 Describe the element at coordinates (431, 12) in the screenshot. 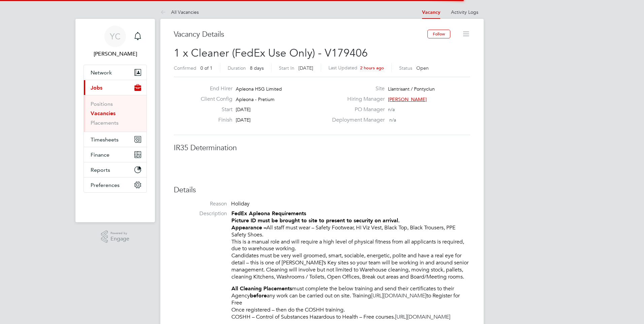

I see `a: Vacancy` at that location.